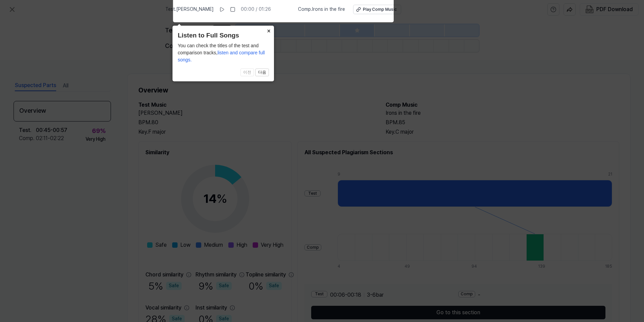  Describe the element at coordinates (269, 31) in the screenshot. I see `button: Close` at that location.